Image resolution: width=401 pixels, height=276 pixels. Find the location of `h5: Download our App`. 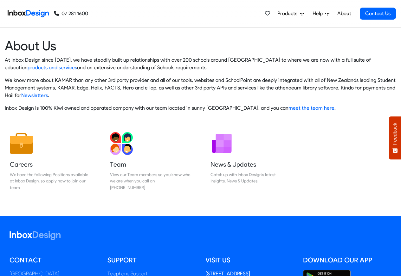

h5: Download our App is located at coordinates (347, 261).